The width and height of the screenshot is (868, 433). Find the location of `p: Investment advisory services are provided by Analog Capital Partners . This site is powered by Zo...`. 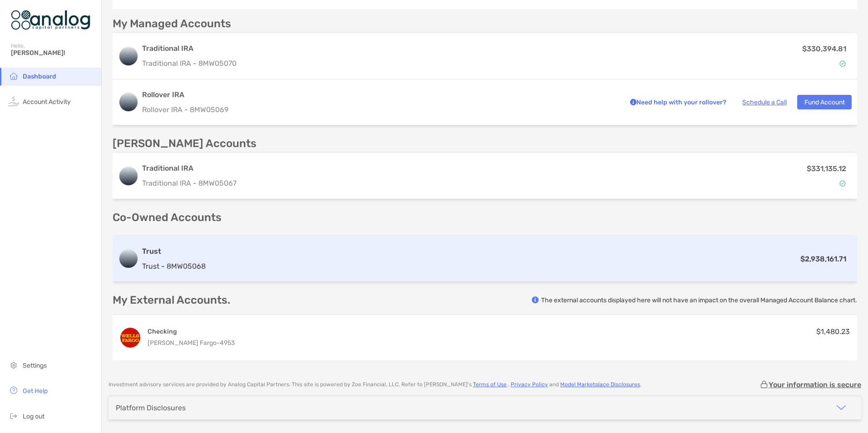

p: Investment advisory services are provided by Analog Capital Partners . This site is powered by Zo... is located at coordinates (375, 385).